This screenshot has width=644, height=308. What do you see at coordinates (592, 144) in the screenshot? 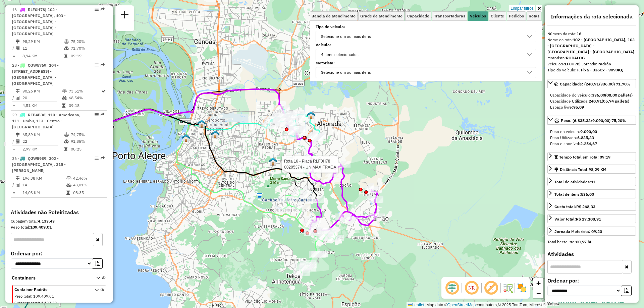
I see `div: Peso disponível:` at bounding box center [592, 144].